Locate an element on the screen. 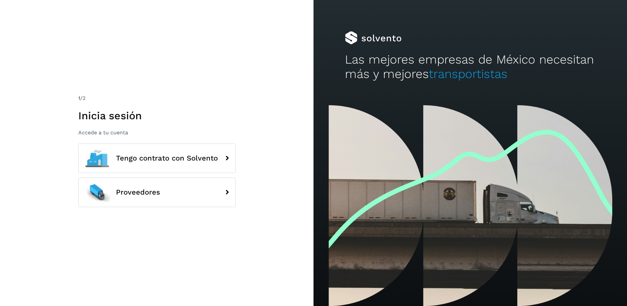 Image resolution: width=627 pixels, height=306 pixels. span: Proveedores is located at coordinates (138, 192).